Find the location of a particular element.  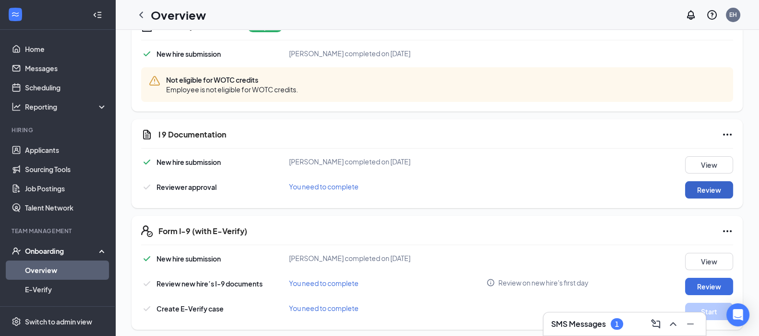

a: Onboarding Documents is located at coordinates (66, 308).